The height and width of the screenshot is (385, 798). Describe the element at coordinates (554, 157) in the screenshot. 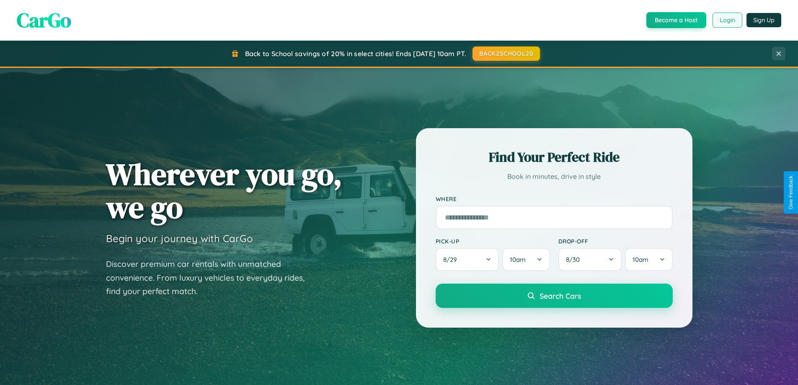

I see `h2: Find Your Perfect Ride` at that location.